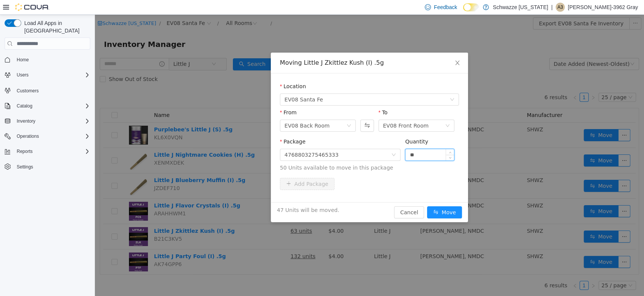  I want to click on button: Swap, so click(272, 111).